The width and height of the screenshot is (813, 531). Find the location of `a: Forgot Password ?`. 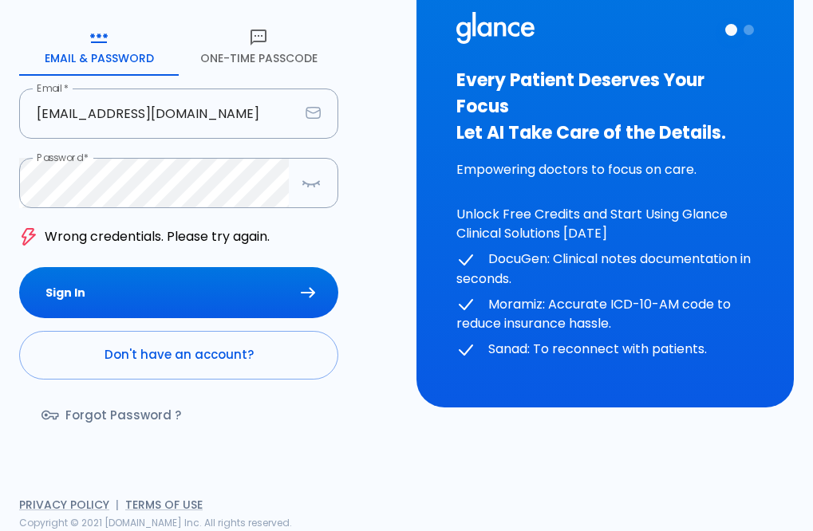

a: Forgot Password ? is located at coordinates (112, 416).